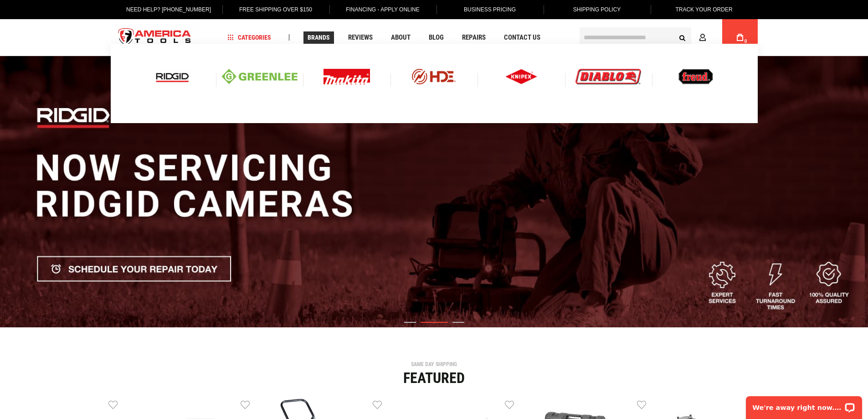 Image resolution: width=868 pixels, height=419 pixels. I want to click on img: Greenlee logo, so click(260, 77).